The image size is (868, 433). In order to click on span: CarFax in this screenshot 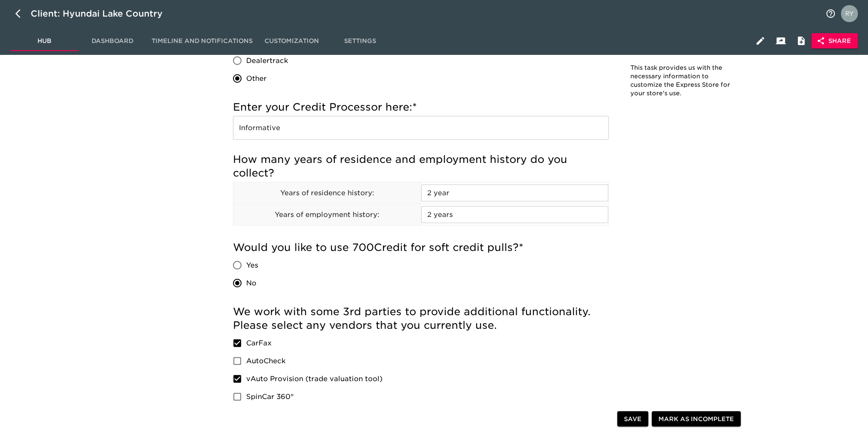, I will do `click(259, 343)`.